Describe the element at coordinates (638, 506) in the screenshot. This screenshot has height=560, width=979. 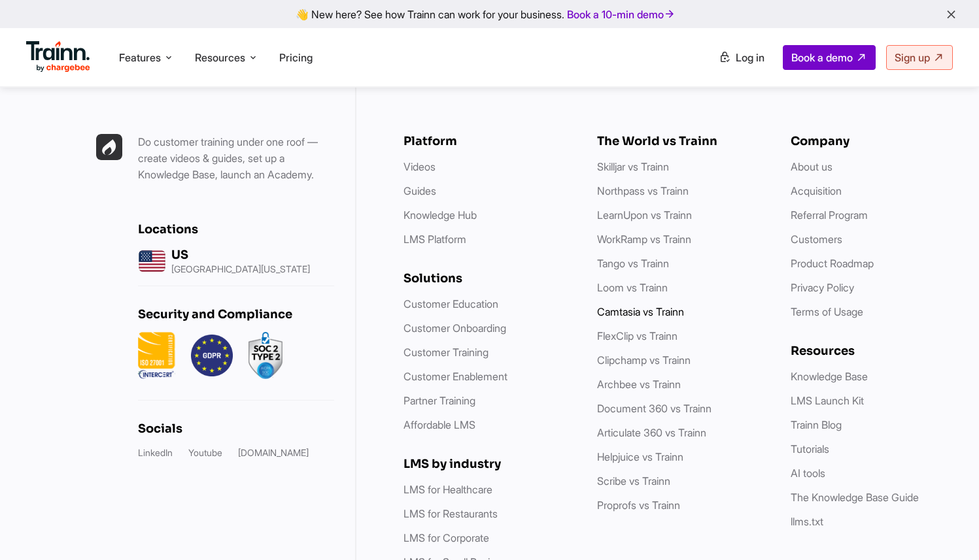
I see `a: Proprofs vs Trainn` at that location.